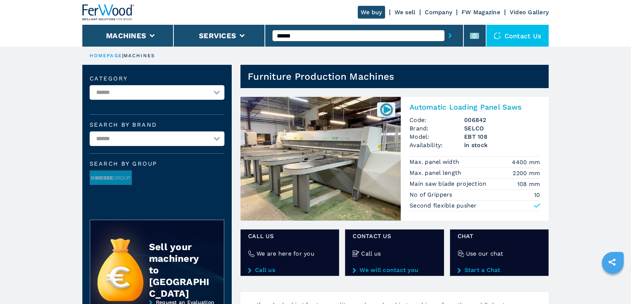 The height and width of the screenshot is (304, 631). Describe the element at coordinates (502, 137) in the screenshot. I see `h3: EBT 108` at that location.